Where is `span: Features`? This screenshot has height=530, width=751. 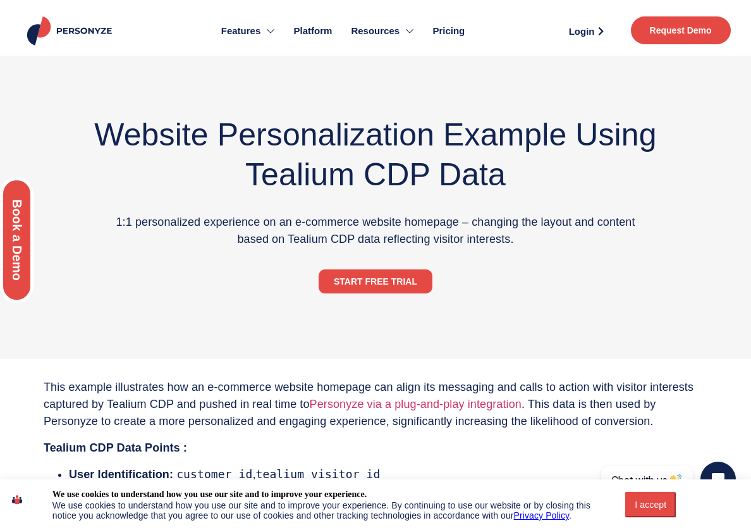
span: Features is located at coordinates (241, 31).